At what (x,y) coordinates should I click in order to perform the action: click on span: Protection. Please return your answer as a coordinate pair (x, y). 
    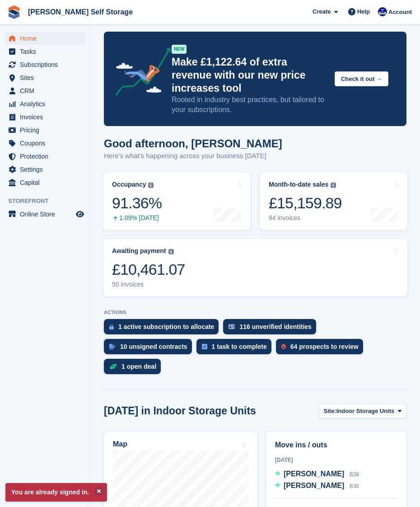
    Looking at the image, I should click on (47, 156).